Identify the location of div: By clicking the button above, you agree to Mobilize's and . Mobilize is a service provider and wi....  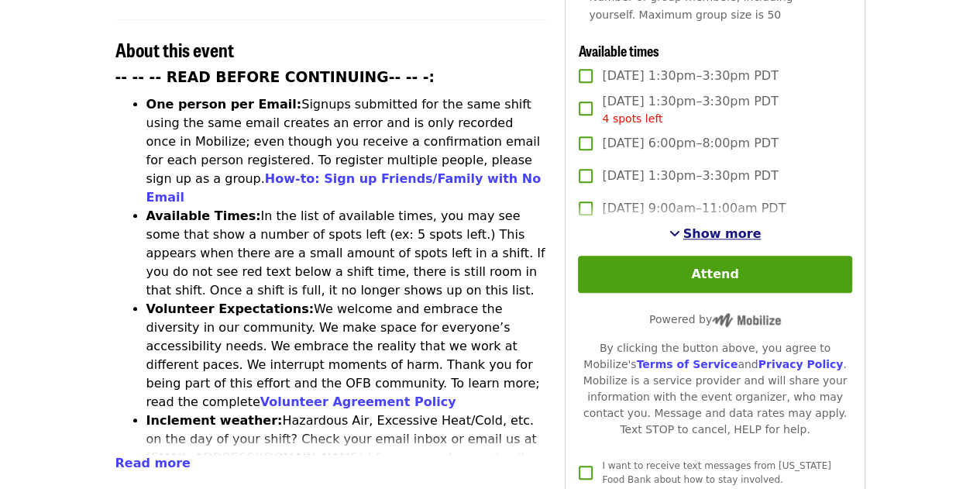
(714, 389).